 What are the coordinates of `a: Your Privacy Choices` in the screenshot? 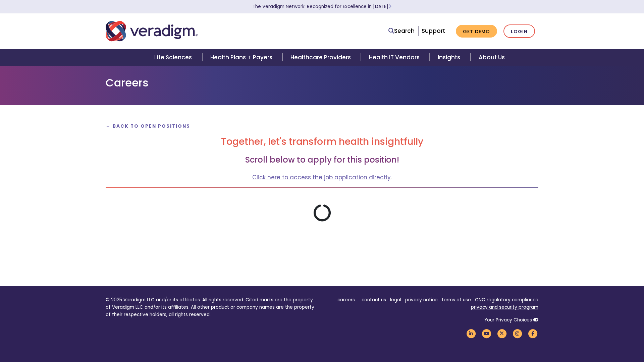 It's located at (508, 319).